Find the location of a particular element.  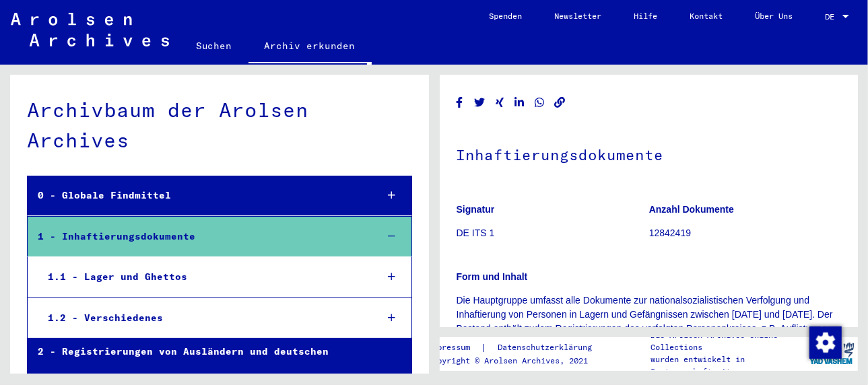

div: 1 - Inhaftierungsdokumente is located at coordinates (197, 236).